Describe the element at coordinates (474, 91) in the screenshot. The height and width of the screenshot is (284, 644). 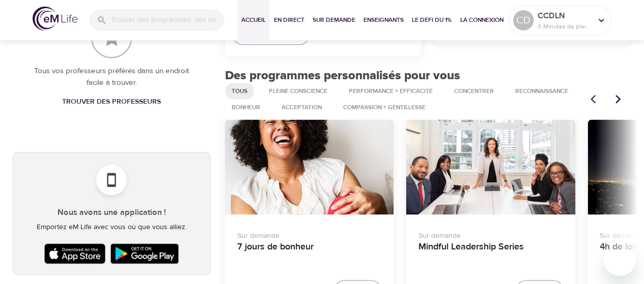
I see `span: Concentrer` at that location.